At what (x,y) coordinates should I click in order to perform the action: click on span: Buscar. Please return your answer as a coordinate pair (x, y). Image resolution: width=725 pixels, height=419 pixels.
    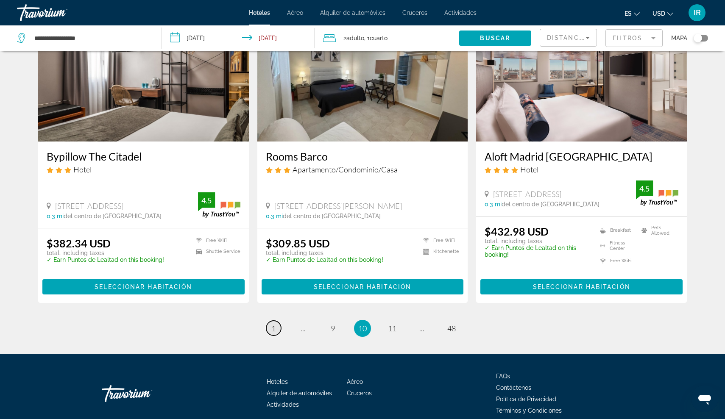
    Looking at the image, I should click on (495, 38).